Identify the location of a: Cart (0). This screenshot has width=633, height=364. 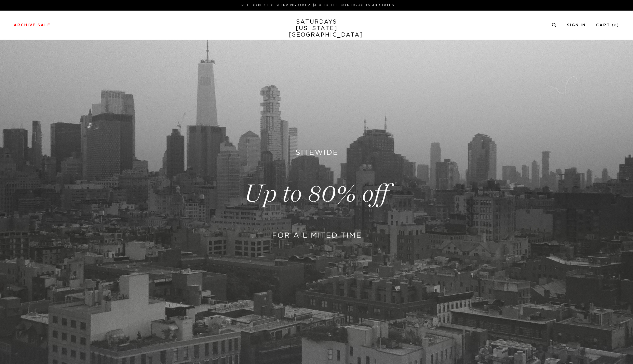
(608, 25).